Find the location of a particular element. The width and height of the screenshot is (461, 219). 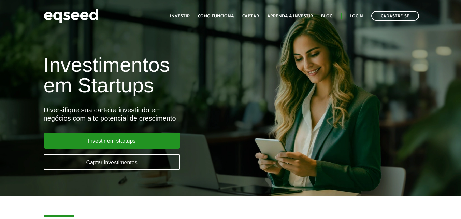

div: Diversifique sua carteira investindo em negócios com alto potencial de crescimento is located at coordinates (154, 114).